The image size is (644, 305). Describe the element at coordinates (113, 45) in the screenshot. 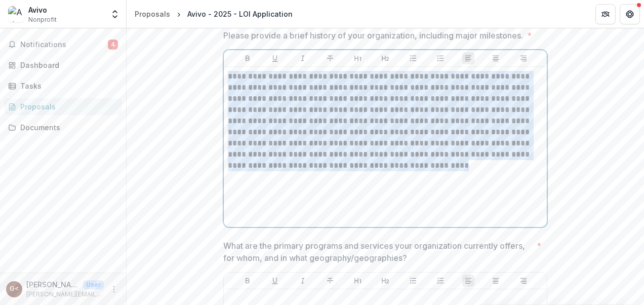

I see `span: 4` at that location.